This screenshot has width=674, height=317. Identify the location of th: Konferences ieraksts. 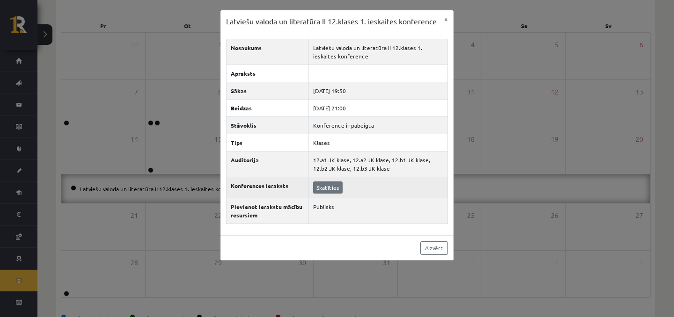
(268, 187).